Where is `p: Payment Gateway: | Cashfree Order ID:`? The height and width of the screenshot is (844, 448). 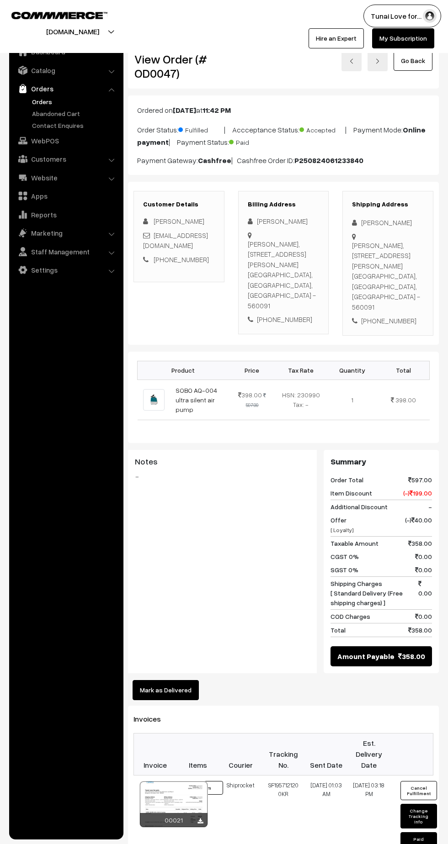 p: Payment Gateway: | Cashfree Order ID: is located at coordinates (283, 160).